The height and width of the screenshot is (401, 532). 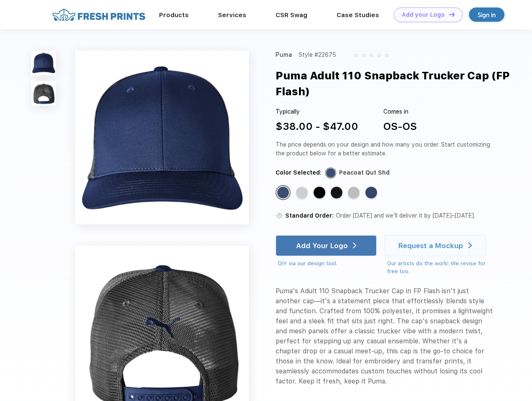 I want to click on div: The price depends on your design and how many you order. Start customizing the product below for ..., so click(x=385, y=149).